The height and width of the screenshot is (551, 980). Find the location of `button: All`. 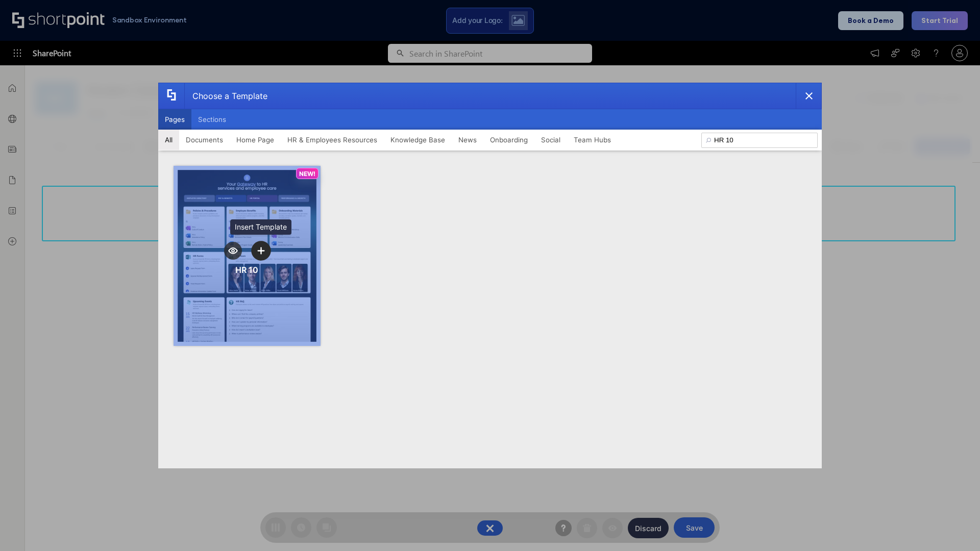

button: All is located at coordinates (169, 140).